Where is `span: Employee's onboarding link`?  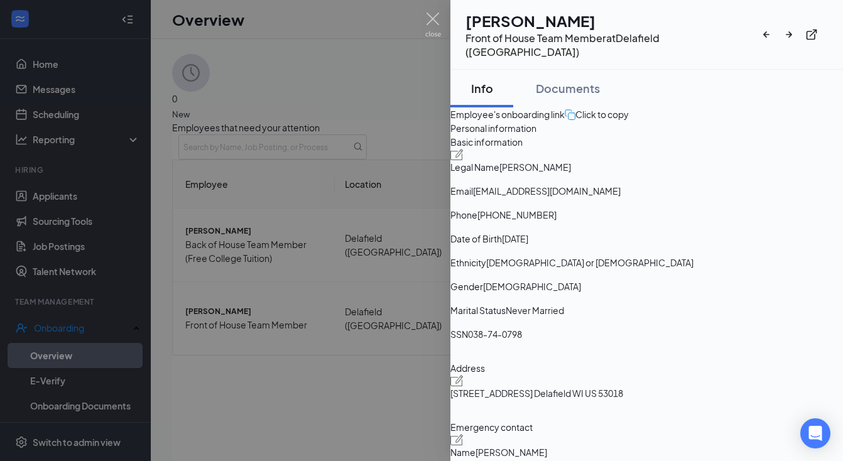 span: Employee's onboarding link is located at coordinates (508, 114).